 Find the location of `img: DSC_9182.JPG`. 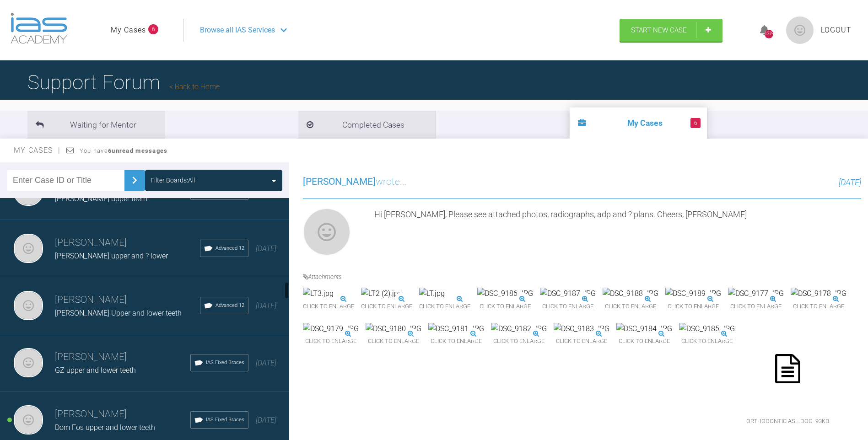

img: DSC_9182.JPG is located at coordinates (519, 329).